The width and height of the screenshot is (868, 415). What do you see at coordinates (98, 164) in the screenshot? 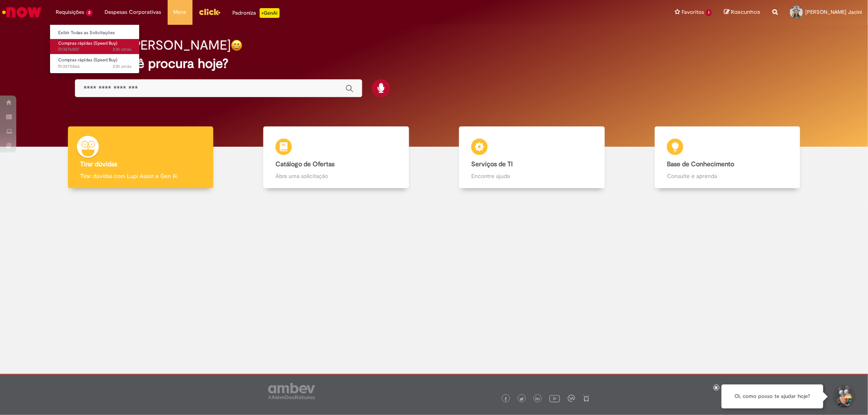
I see `b: Tirar dúvidas` at bounding box center [98, 164].